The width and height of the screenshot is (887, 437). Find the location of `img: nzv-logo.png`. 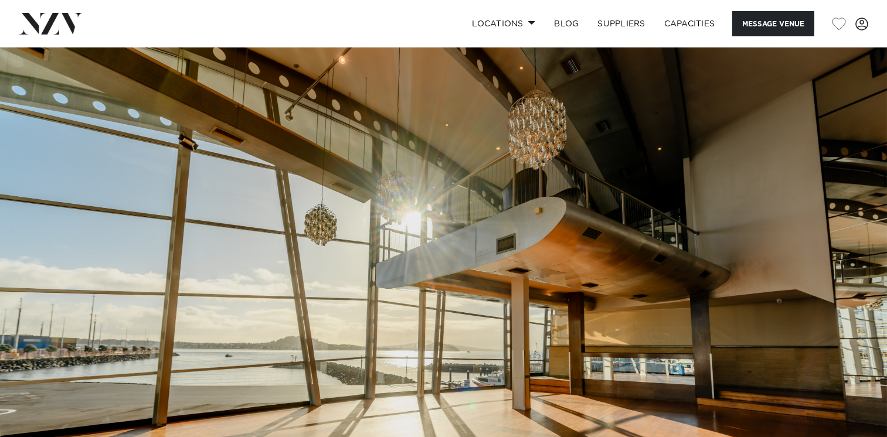

img: nzv-logo.png is located at coordinates (50, 23).